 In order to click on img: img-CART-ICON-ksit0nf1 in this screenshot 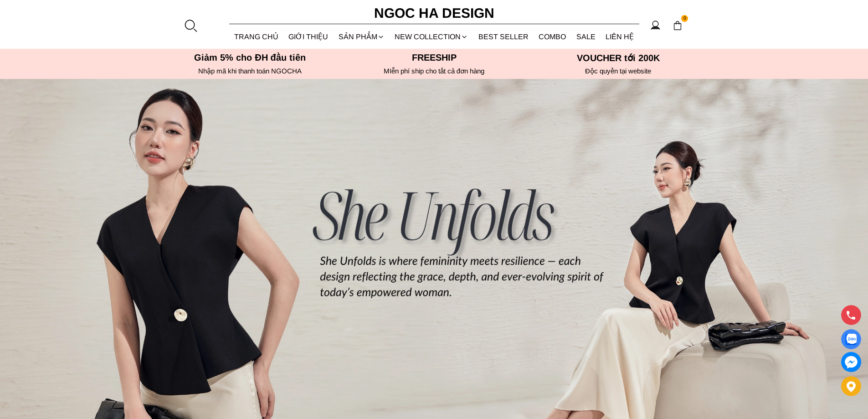, I will do `click(677, 26)`.